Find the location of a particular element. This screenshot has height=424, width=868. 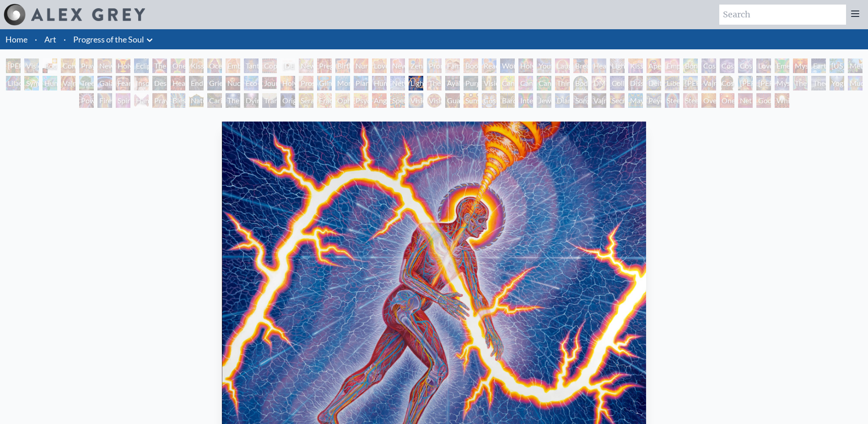

div: Net of Being is located at coordinates (745, 101).